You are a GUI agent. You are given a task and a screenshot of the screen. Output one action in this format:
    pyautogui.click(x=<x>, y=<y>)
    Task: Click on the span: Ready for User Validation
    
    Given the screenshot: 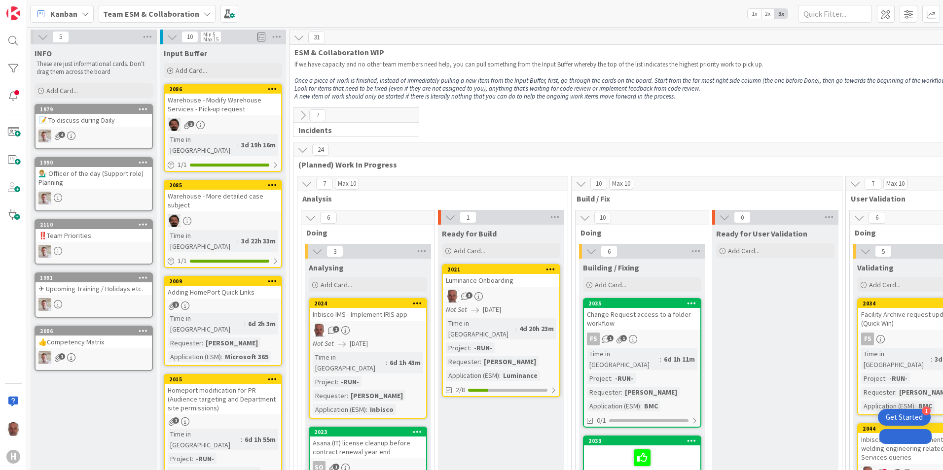 What is the action you would take?
    pyautogui.click(x=761, y=234)
    